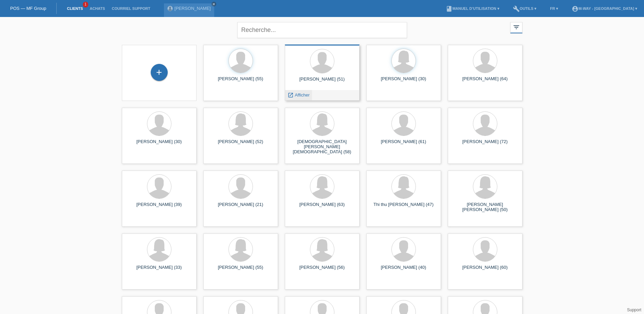  I want to click on span: Afficher, so click(302, 95).